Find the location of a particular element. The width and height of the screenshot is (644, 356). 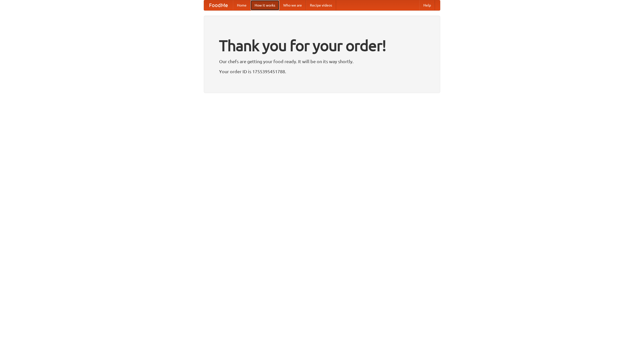

p: Your order ID is 1755395451788. is located at coordinates (322, 71).